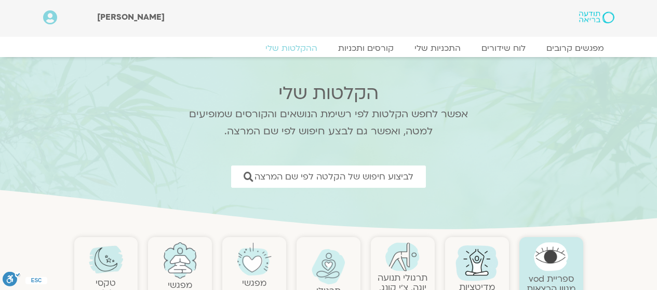 Image resolution: width=657 pixels, height=290 pixels. Describe the element at coordinates (438, 48) in the screenshot. I see `a: התכניות שלי` at that location.